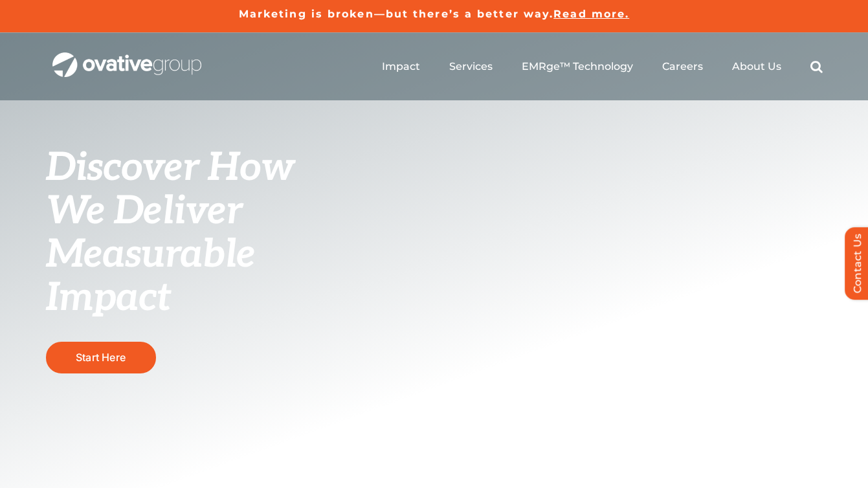  I want to click on a: EMRge™ Technology, so click(577, 66).